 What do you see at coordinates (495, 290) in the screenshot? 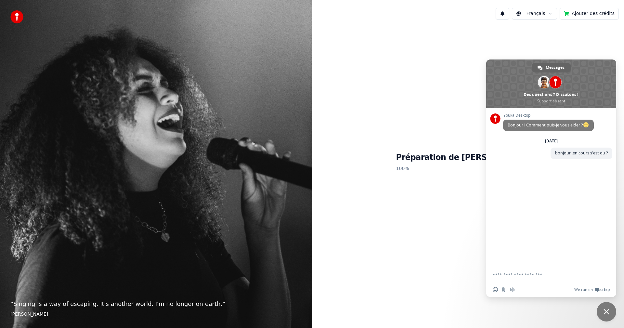
I see `span: Insérer un emoji` at bounding box center [495, 290].